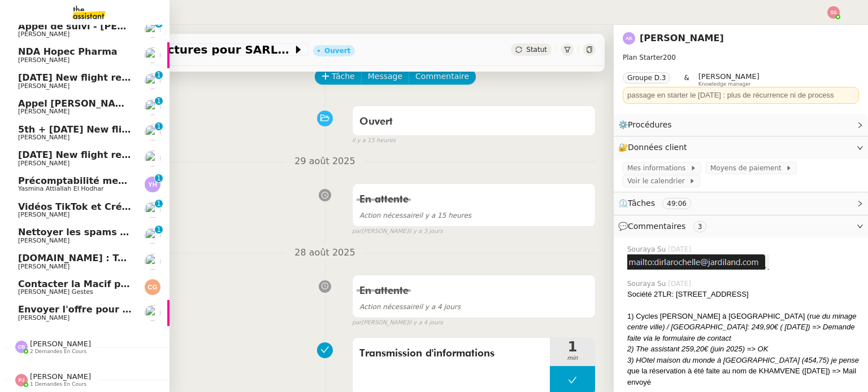  What do you see at coordinates (122, 181) in the screenshot?
I see `span: Précomptabilité mensuelle - 4 août 2025` at bounding box center [122, 181].